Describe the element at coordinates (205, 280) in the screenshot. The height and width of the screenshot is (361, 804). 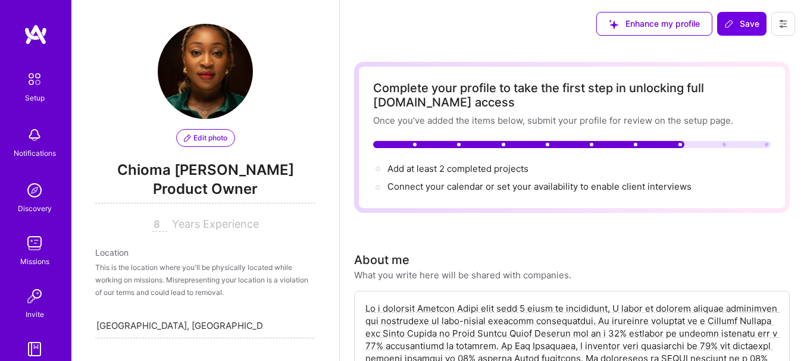
I see `div: This is the location where you'll be physically located while working on missions. Misrepresentin...` at that location.